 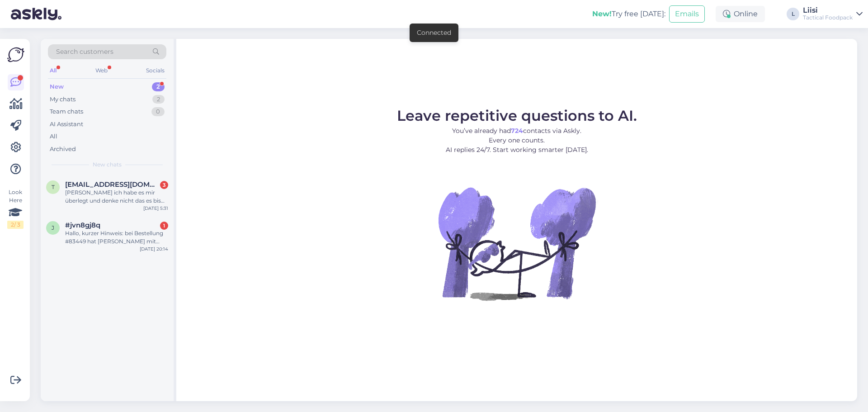 What do you see at coordinates (112, 184) in the screenshot?
I see `span: tufan9288@gmail.com` at bounding box center [112, 184].